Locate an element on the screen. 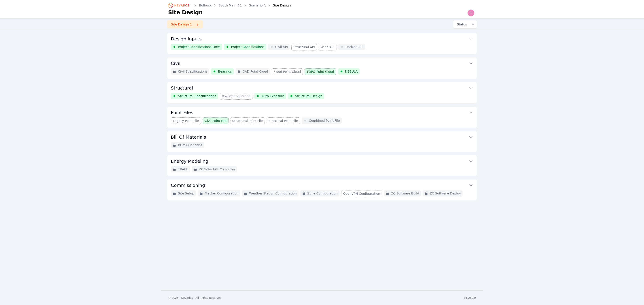  a: Site Design 1 is located at coordinates (185, 25).